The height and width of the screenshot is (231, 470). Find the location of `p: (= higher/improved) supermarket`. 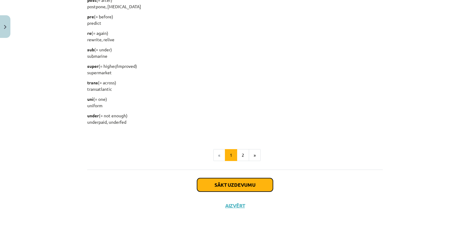

p: (= higher/improved) supermarket is located at coordinates (235, 69).